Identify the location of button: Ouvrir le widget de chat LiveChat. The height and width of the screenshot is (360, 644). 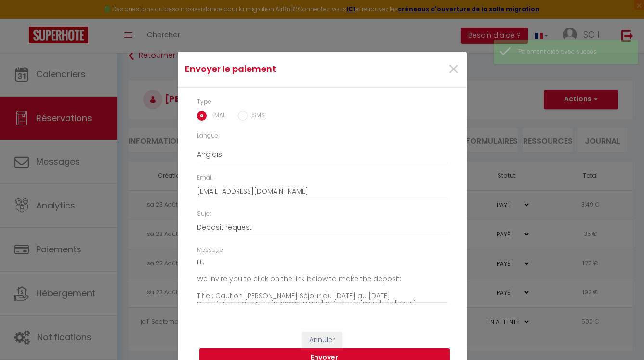
(22, 18).